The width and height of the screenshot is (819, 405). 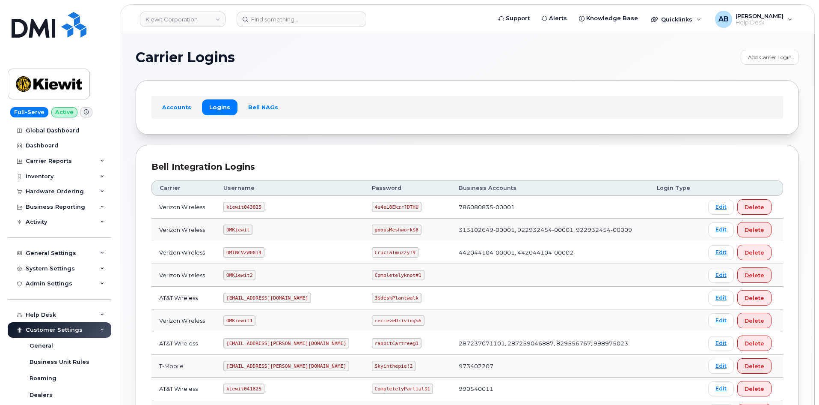 I want to click on code: Completelyknot#1, so click(x=398, y=275).